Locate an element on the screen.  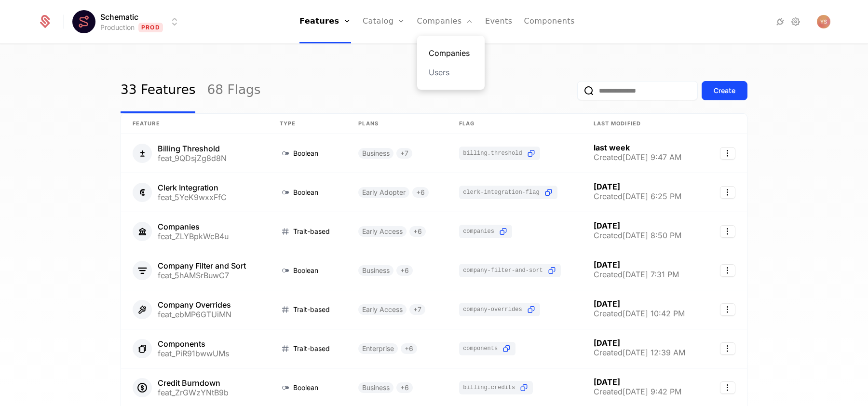
button: Open user button is located at coordinates (824, 21).